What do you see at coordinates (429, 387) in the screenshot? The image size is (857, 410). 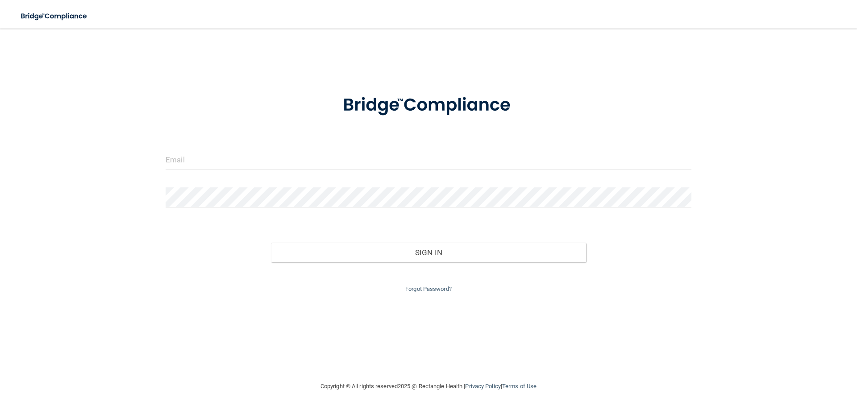 I see `div: Copyright © All rights reserved 2025 @ Rectangle Health | |` at bounding box center [429, 387].